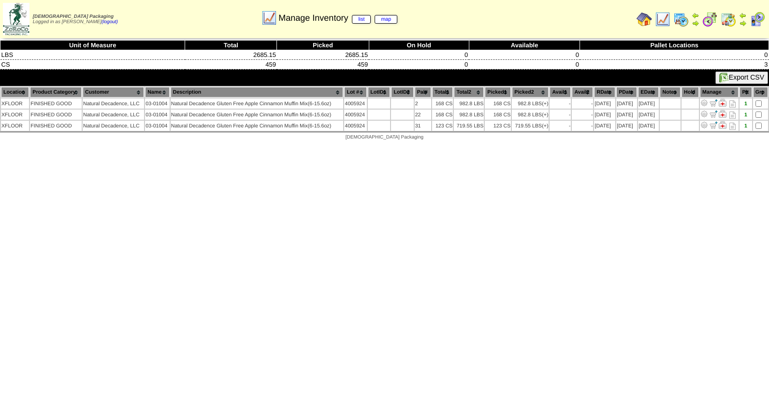 This screenshot has width=769, height=419. Describe the element at coordinates (530, 92) in the screenshot. I see `th: Picked2` at that location.